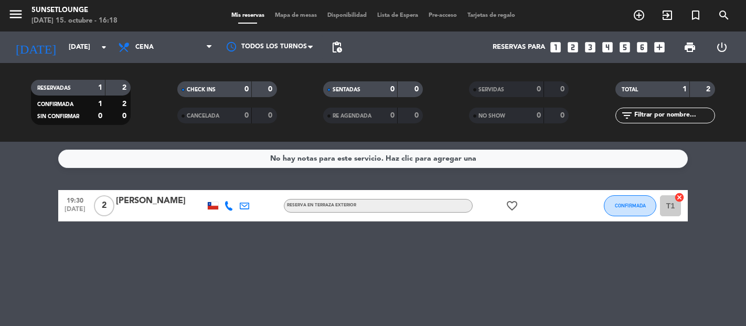 This screenshot has height=326, width=746. What do you see at coordinates (492, 116) in the screenshot?
I see `span: NO SHOW` at bounding box center [492, 116].